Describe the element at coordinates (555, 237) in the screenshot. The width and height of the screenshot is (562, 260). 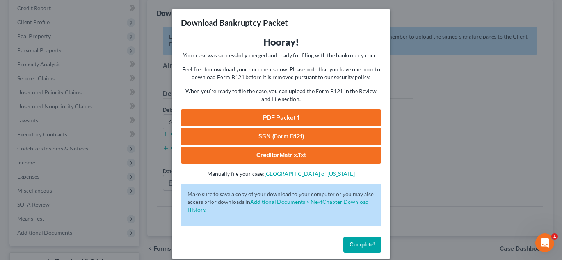
I see `span: 1` at that location.